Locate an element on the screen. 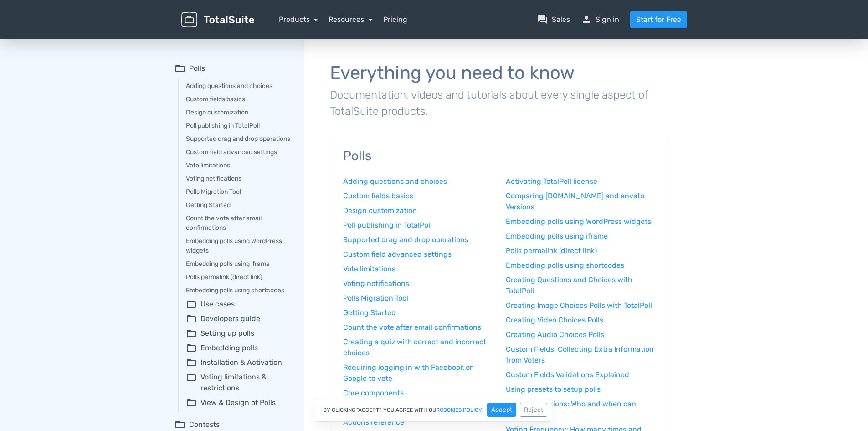  a: Custom Fields: Collecting Extra Information from Voters is located at coordinates (580, 354).